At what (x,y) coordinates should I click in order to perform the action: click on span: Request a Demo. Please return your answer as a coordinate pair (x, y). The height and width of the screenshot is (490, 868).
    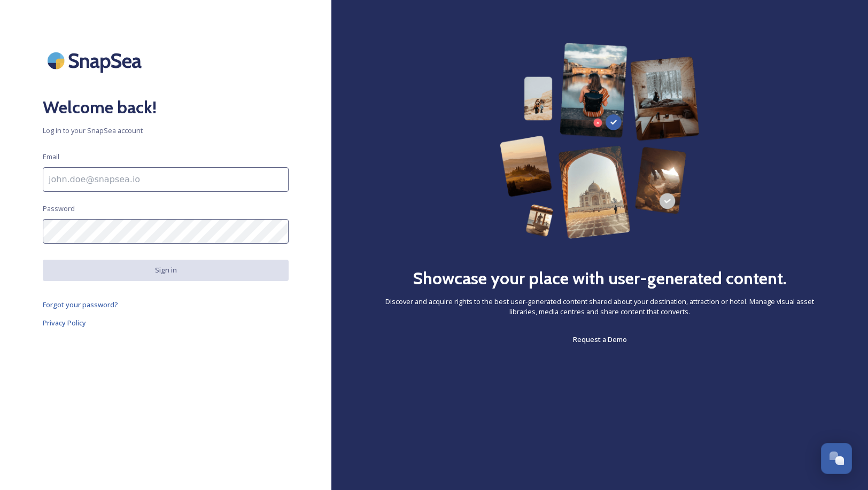
    Looking at the image, I should click on (600, 339).